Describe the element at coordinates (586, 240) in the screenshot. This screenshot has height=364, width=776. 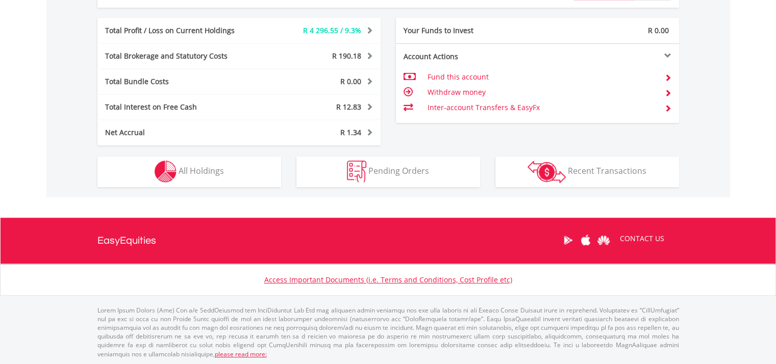
I see `a: Apple` at that location.